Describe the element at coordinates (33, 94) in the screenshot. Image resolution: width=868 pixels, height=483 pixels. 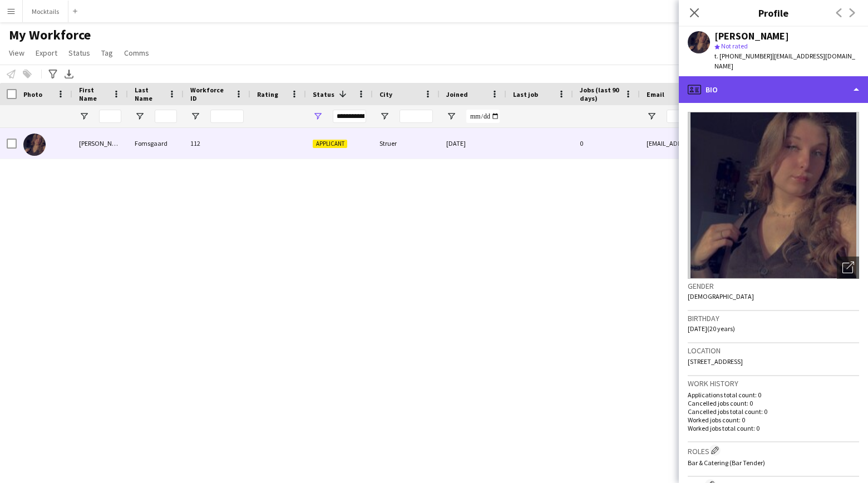
I see `span: Photo` at that location.